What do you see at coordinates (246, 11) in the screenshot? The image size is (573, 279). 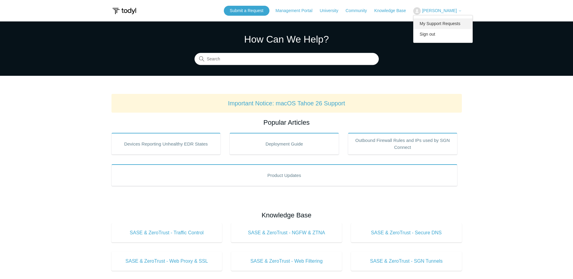 I see `a: Submit a Request` at bounding box center [246, 11].